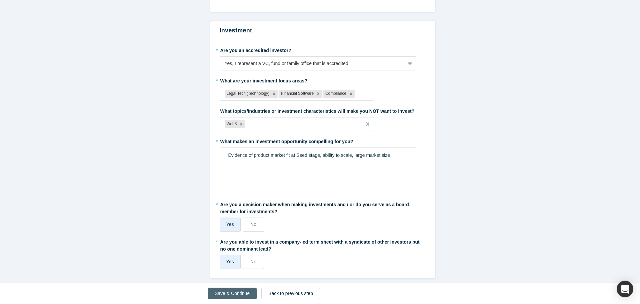 Image resolution: width=640 pixels, height=304 pixels. Describe the element at coordinates (297, 94) in the screenshot. I see `div: Financial Software` at that location.